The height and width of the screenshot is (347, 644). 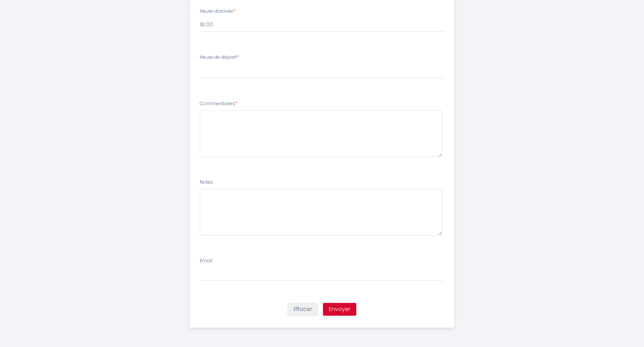 I want to click on label: Heure d'arrivée, so click(x=218, y=11).